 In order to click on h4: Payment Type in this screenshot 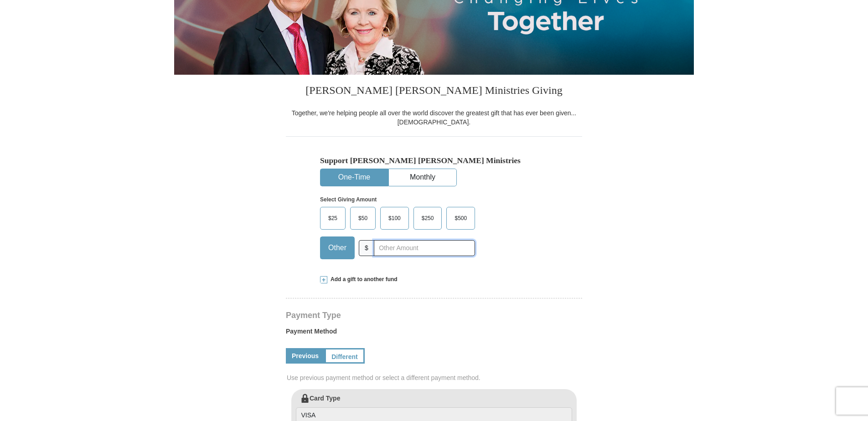, I will do `click(434, 316)`.